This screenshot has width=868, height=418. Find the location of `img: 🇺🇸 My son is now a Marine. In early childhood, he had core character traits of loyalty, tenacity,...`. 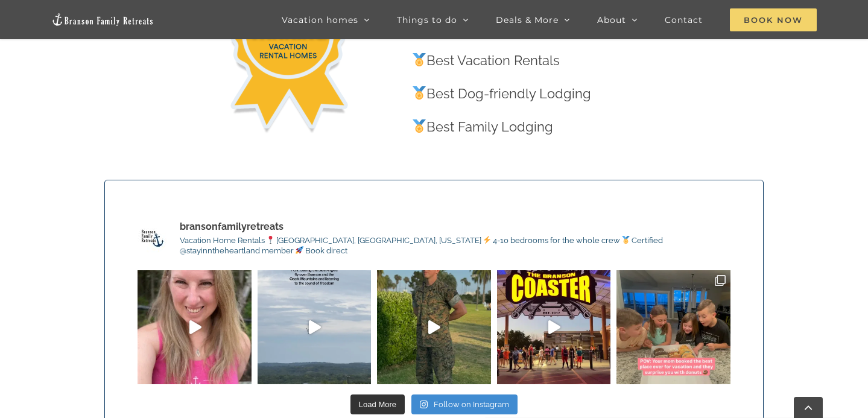

img: 🇺🇸 My son is now a Marine. In early childhood, he had core character traits of loyalty, tenacity,... is located at coordinates (434, 327).